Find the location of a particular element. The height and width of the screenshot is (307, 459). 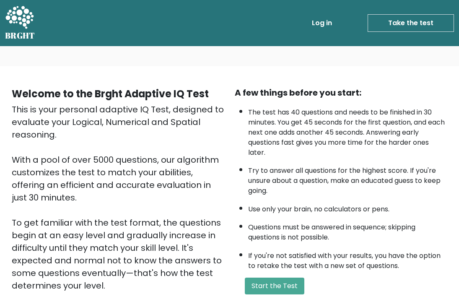

h5: BRGHT is located at coordinates (20, 36).